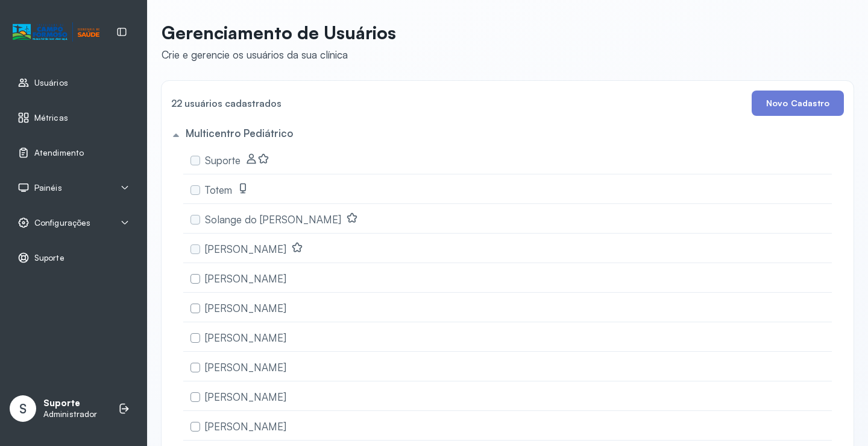 This screenshot has height=446, width=868. What do you see at coordinates (74, 153) in the screenshot?
I see `a: Atendimento` at bounding box center [74, 153].